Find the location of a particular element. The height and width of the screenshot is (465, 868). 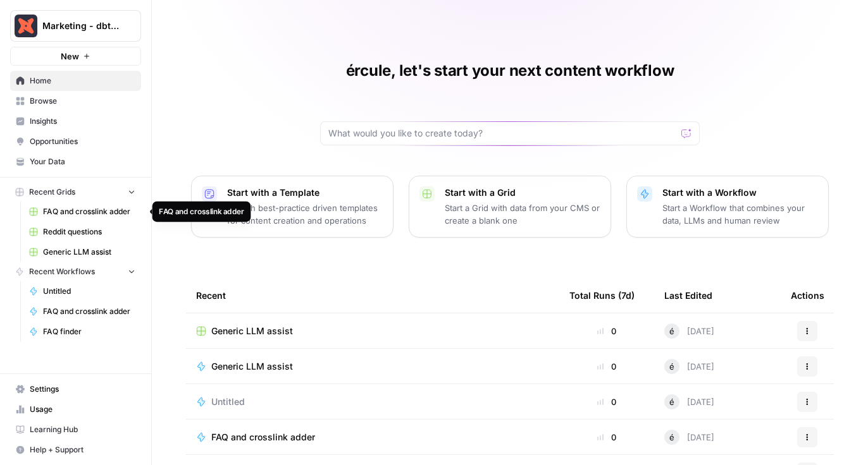

a: Browse is located at coordinates (76, 101).